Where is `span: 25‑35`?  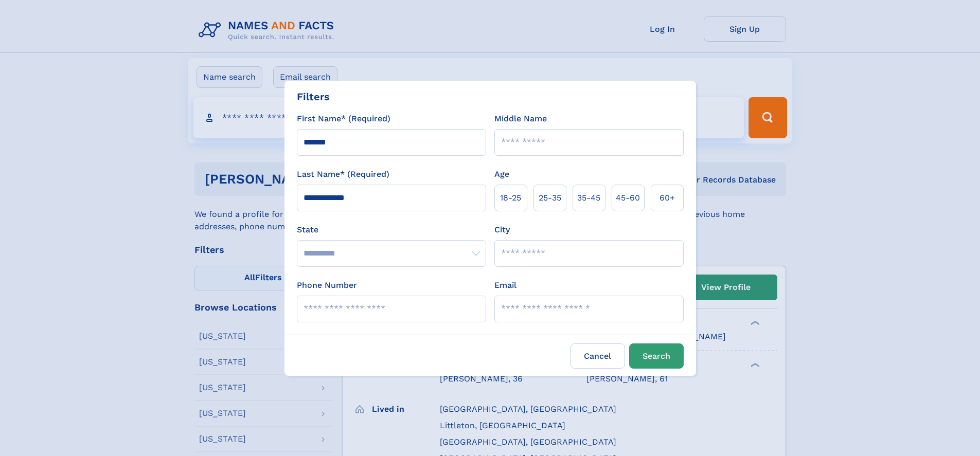 span: 25‑35 is located at coordinates (550, 198).